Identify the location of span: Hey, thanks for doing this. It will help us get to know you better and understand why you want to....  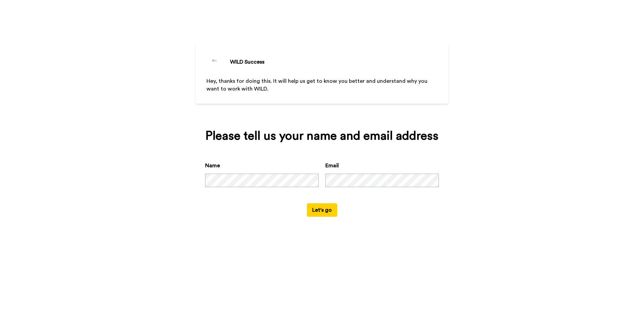
(317, 85).